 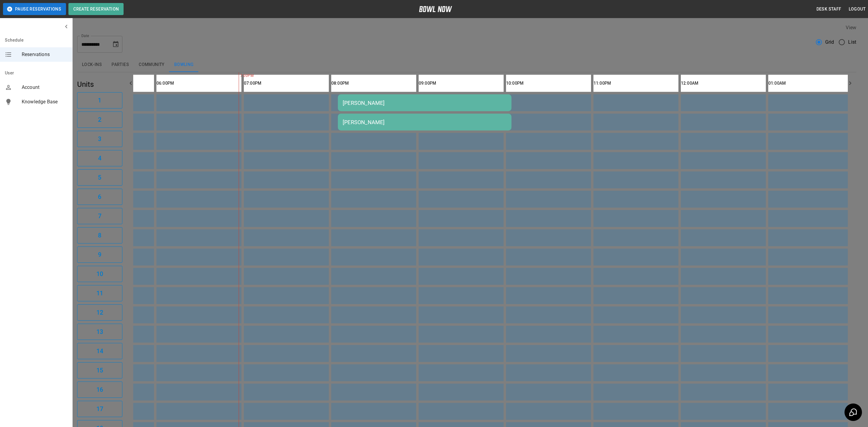 I want to click on h6: 2, so click(x=100, y=120).